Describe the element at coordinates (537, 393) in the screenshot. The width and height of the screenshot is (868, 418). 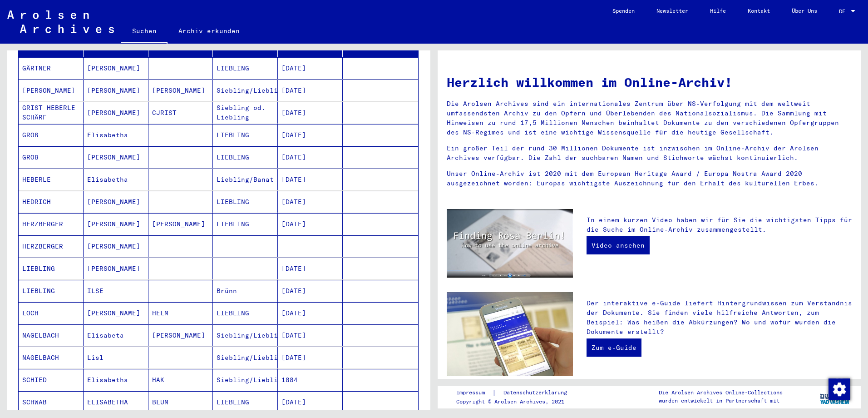
I see `a: Datenschutzerklärung` at that location.